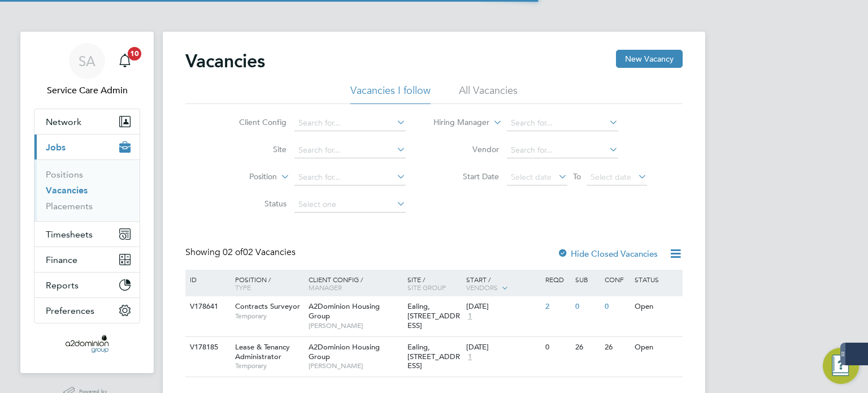 This screenshot has height=393, width=868. Describe the element at coordinates (587, 279) in the screenshot. I see `div: Sub` at that location.